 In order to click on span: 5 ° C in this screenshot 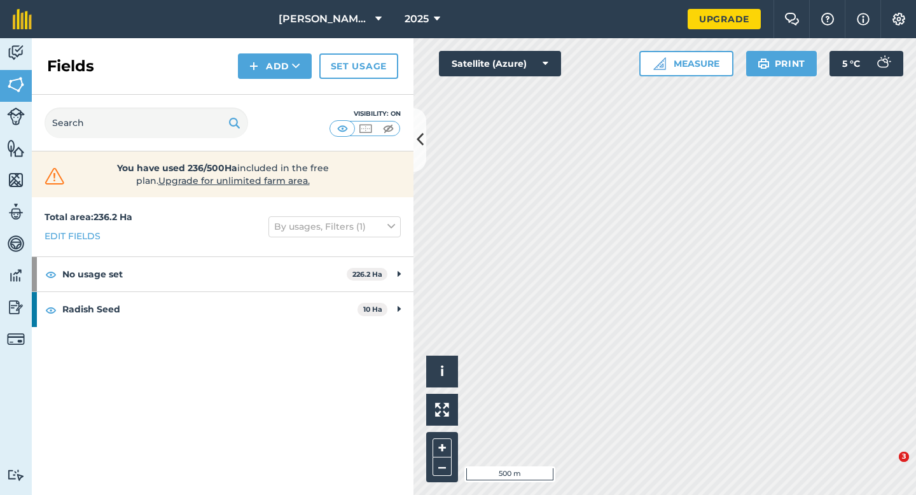, I will do `click(851, 64)`.